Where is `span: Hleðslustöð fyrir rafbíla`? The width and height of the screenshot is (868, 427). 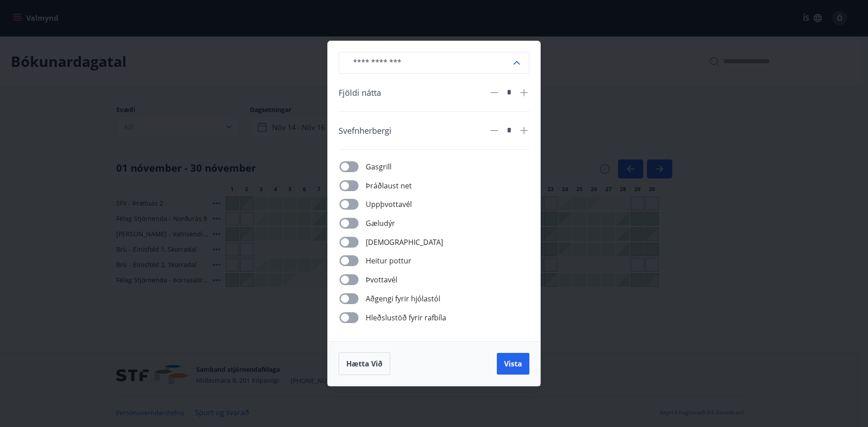 span: Hleðslustöð fyrir rafbíla is located at coordinates (406, 318).